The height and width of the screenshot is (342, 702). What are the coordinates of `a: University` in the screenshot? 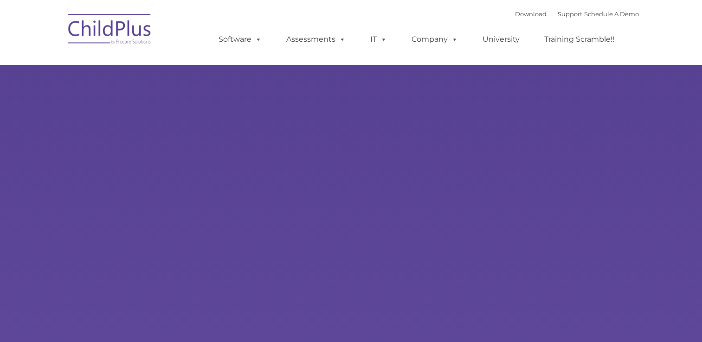 It's located at (501, 39).